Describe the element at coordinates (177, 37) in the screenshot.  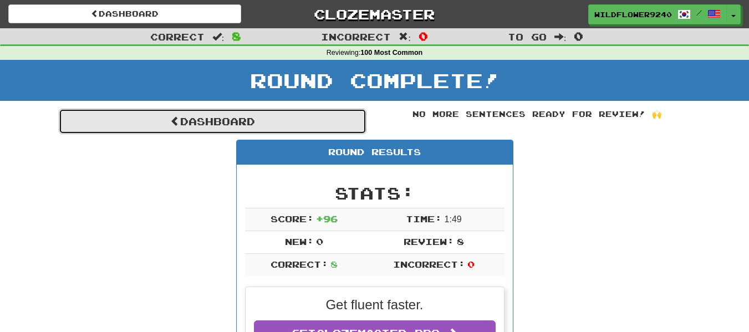
I see `span: Correct` at that location.